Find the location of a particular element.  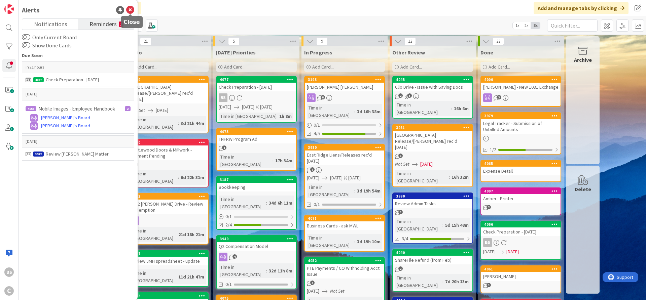

div: 4061 is located at coordinates (521, 270).